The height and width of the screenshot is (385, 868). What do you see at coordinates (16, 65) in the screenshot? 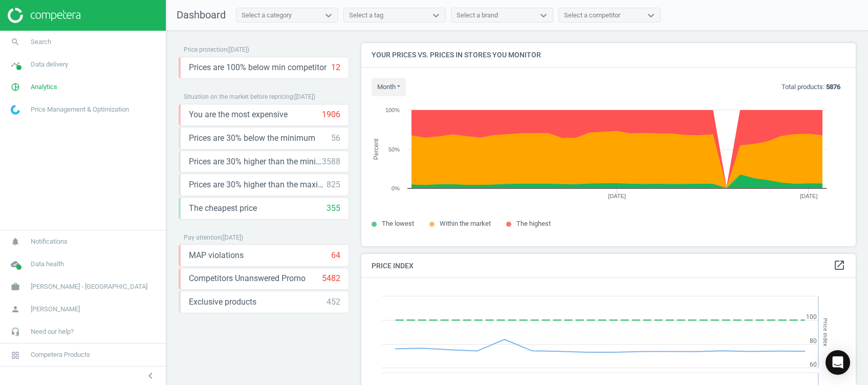
I see `i: timeline` at bounding box center [16, 65].